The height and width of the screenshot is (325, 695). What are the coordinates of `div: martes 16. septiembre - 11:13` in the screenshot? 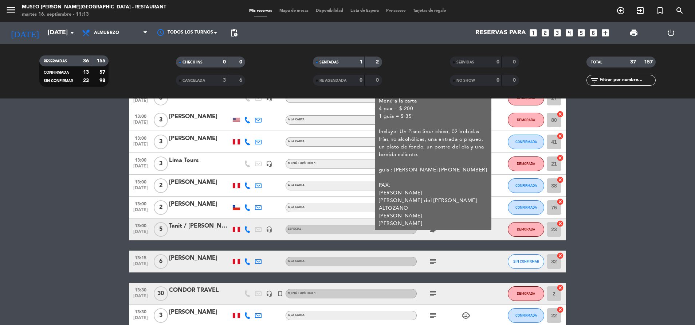 It's located at (94, 15).